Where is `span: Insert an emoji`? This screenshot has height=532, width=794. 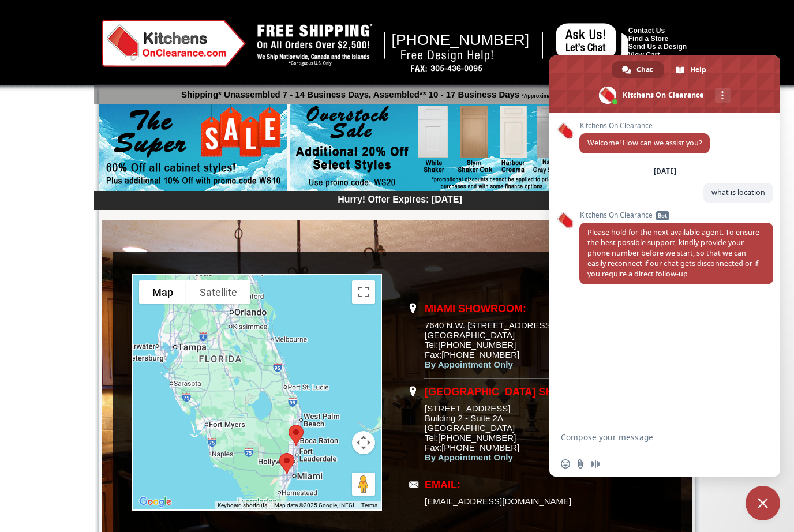
span: Insert an emoji is located at coordinates (566, 464).